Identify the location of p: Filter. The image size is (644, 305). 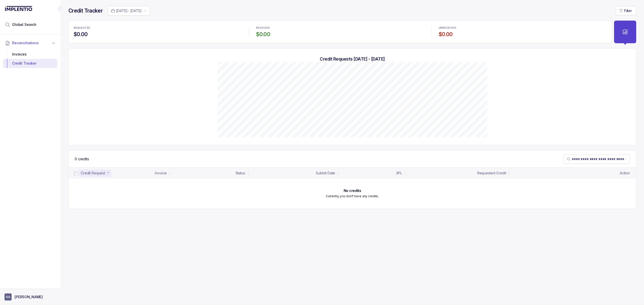
(628, 11).